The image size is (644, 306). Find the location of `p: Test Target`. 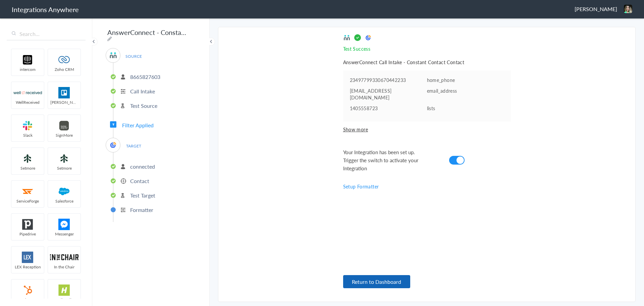

p: Test Target is located at coordinates (143, 195).